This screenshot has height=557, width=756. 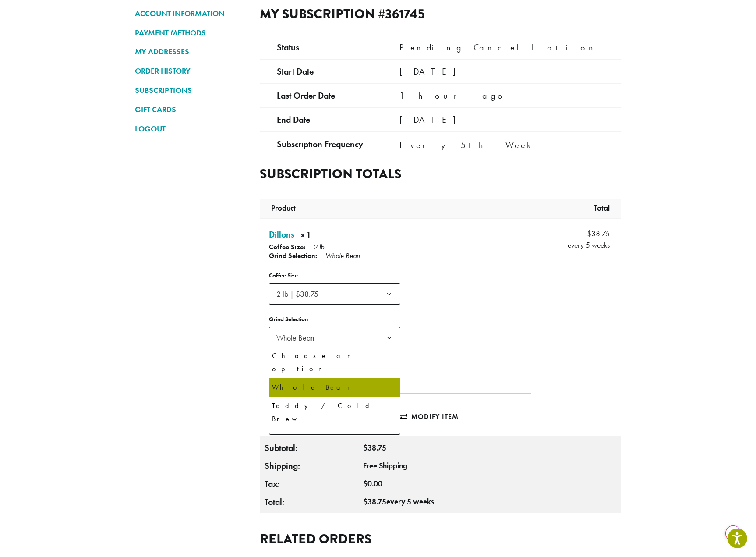 I want to click on td: Start date, so click(x=322, y=71).